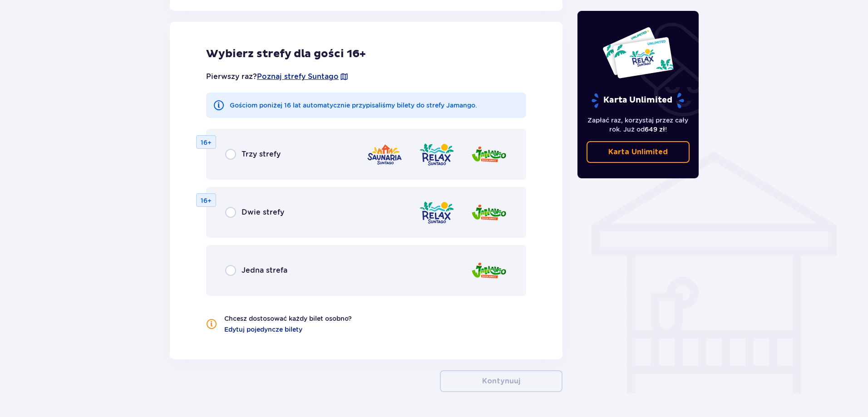 Image resolution: width=868 pixels, height=417 pixels. What do you see at coordinates (638, 53) in the screenshot?
I see `img: Dwie karty całoroczne do Suntago z napisem 'UNLIMITED RELAX', na białym tle z tropikalnymi liśćmi...` at bounding box center [638, 53].